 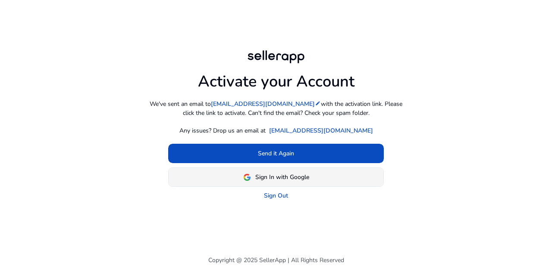 What do you see at coordinates (276, 78) in the screenshot?
I see `h1: Activate your Account` at bounding box center [276, 78].